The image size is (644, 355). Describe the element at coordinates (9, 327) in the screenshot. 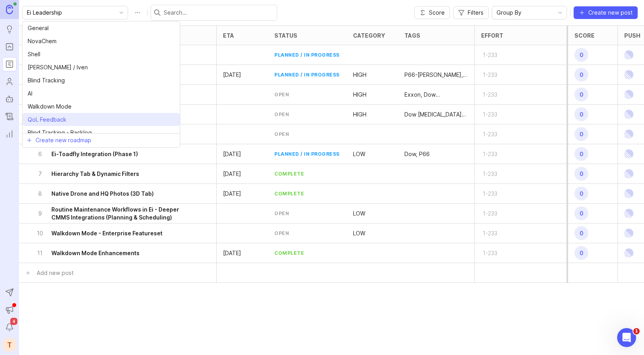

I see `button: Notifications` at that location.